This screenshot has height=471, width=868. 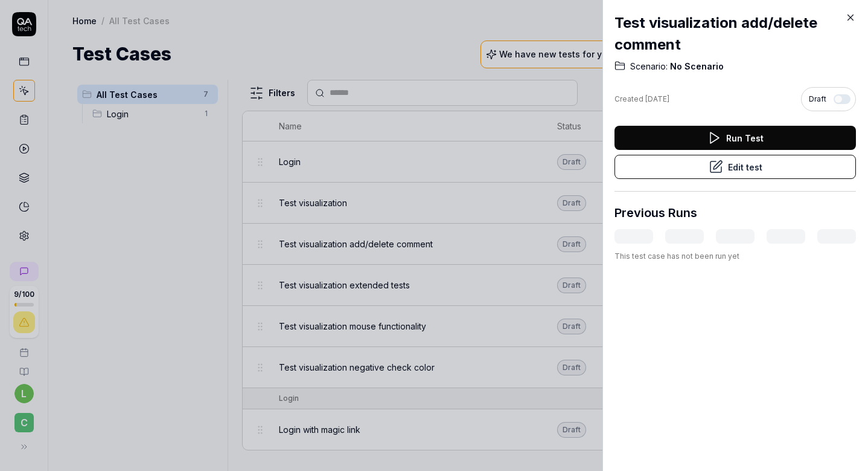 I want to click on div: Created, so click(x=641, y=99).